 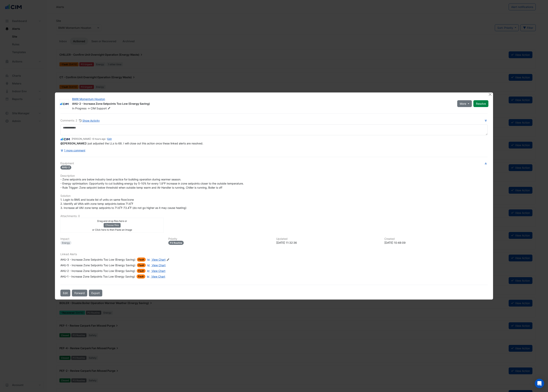 What do you see at coordinates (168, 260) in the screenshot?
I see `fa-icon: Edit Linked Alerts` at bounding box center [168, 260].